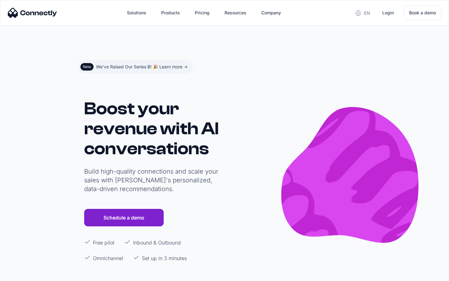 This screenshot has height=281, width=449. What do you see at coordinates (388, 13) in the screenshot?
I see `a: Login` at bounding box center [388, 13].